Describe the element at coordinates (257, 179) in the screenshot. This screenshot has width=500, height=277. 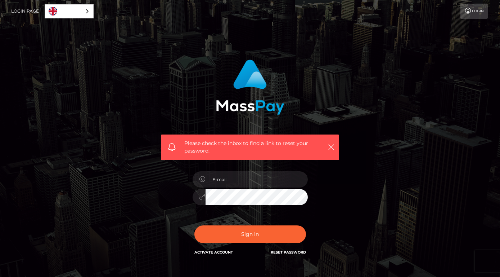
I see `input: E-mail...` at that location.